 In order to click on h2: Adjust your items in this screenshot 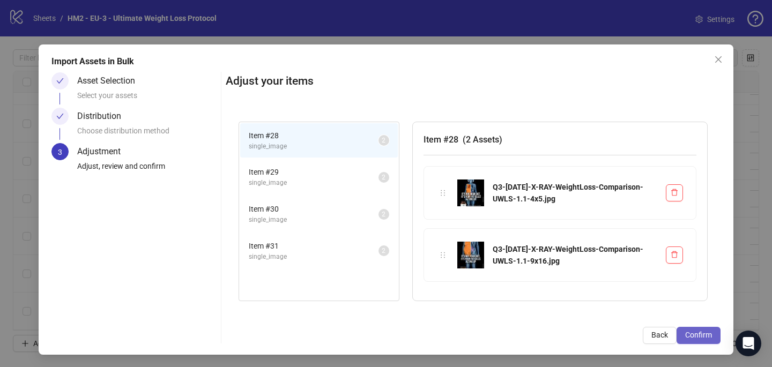, I will do `click(473, 81)`.